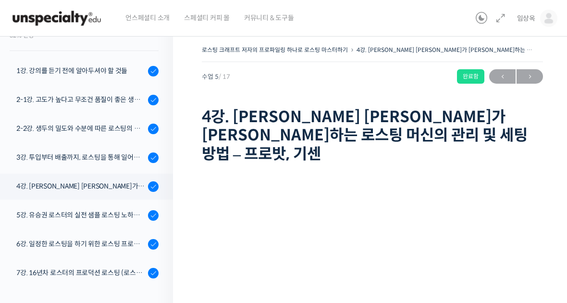  I want to click on span: / 17, so click(224, 76).